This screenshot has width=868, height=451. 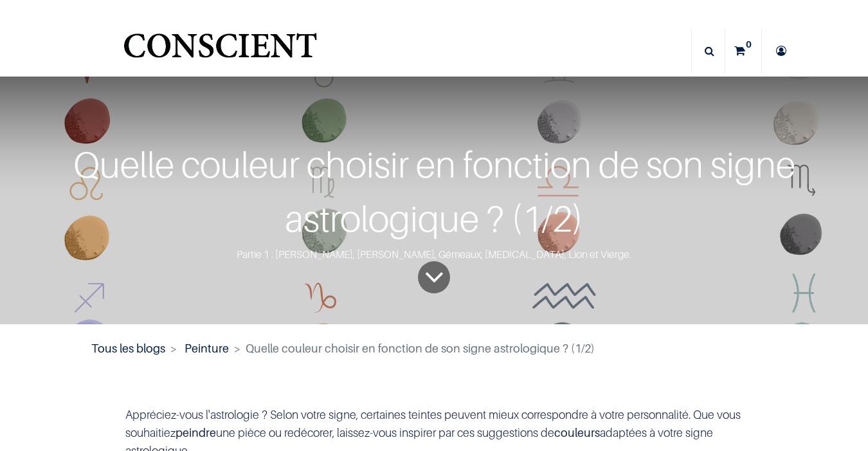 I want to click on a: Logo of Conscient, so click(x=219, y=51).